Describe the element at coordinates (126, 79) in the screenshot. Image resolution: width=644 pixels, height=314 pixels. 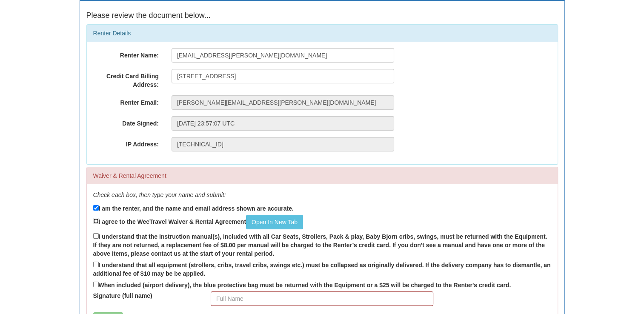
I see `label: Credit Card Billing Address:` at that location.